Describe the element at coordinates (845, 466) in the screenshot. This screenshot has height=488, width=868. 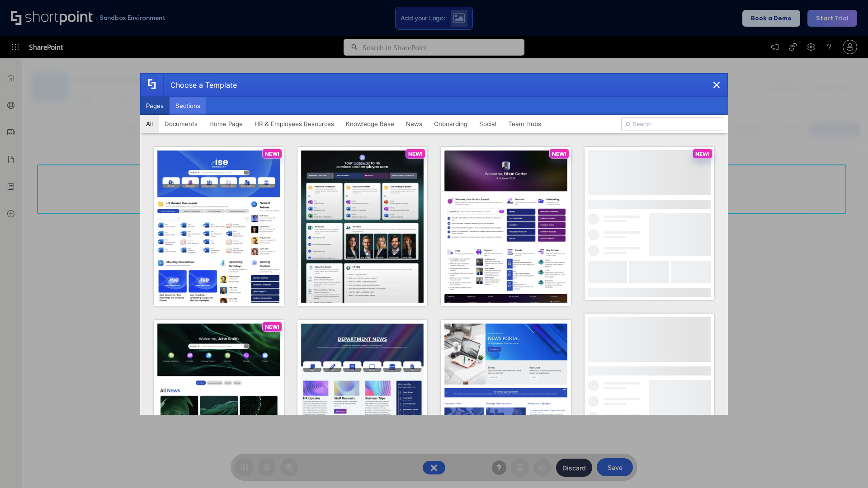
I see `div: Chat Widget` at that location.